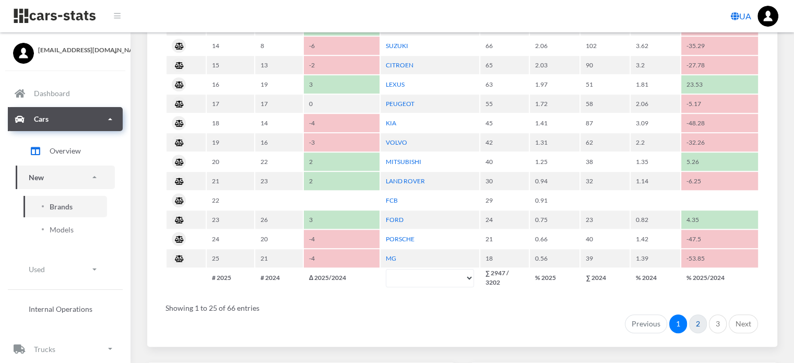 This screenshot has height=363, width=794. I want to click on a: FCB, so click(391, 200).